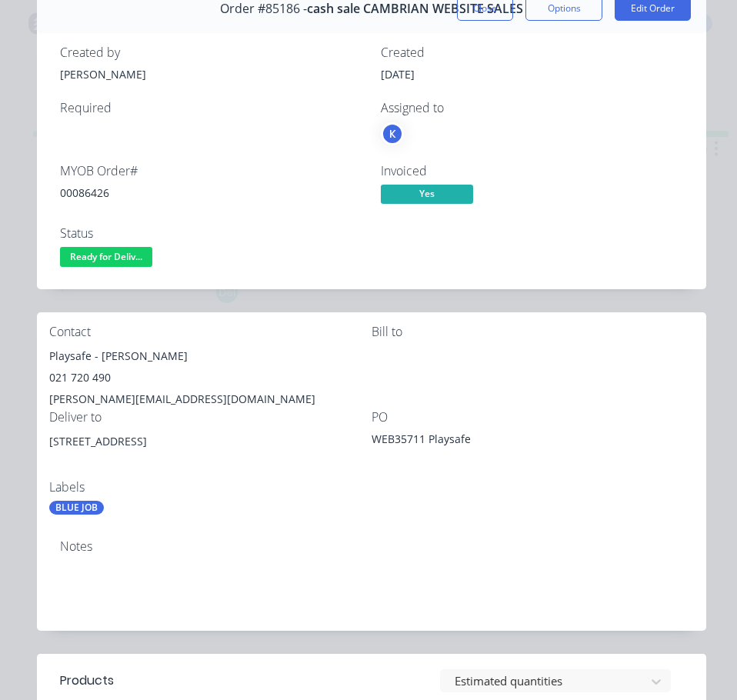 Image resolution: width=737 pixels, height=700 pixels. I want to click on div: 00086426, so click(210, 192).